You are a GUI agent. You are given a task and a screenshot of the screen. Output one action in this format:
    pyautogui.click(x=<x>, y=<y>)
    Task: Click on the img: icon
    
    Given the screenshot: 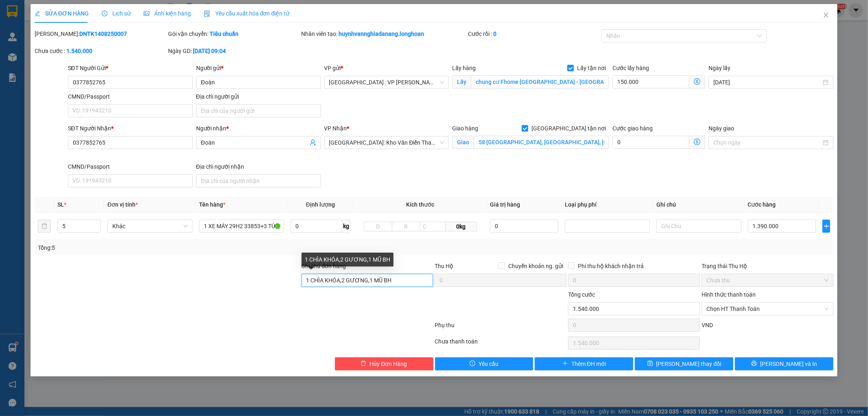 What is the action you would take?
    pyautogui.click(x=207, y=14)
    